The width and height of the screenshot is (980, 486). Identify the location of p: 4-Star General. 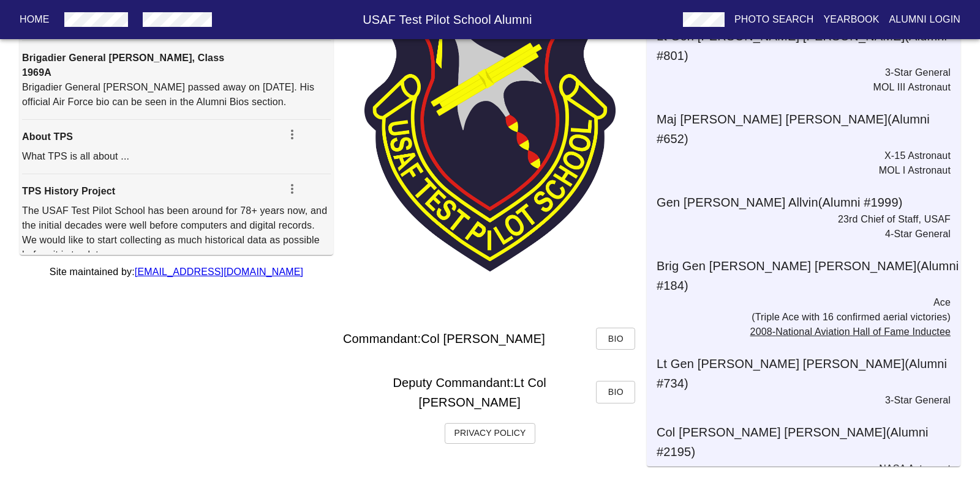
(798, 234).